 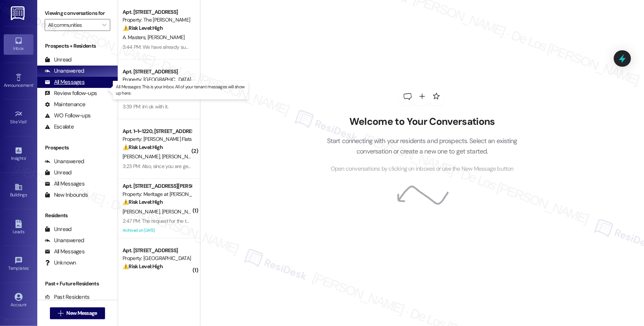 What do you see at coordinates (77, 13) in the screenshot?
I see `label: Viewing conversations for` at bounding box center [77, 13].